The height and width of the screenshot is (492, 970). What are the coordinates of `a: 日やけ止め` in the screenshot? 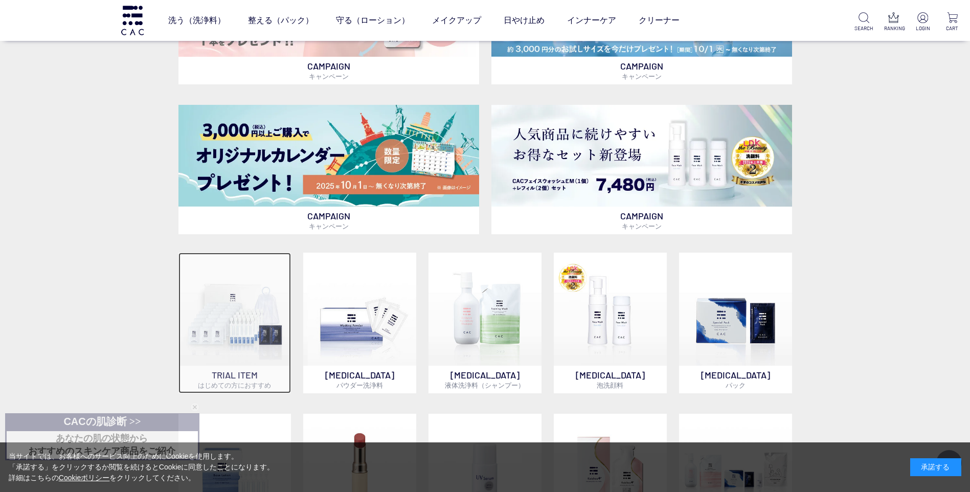 It's located at (524, 20).